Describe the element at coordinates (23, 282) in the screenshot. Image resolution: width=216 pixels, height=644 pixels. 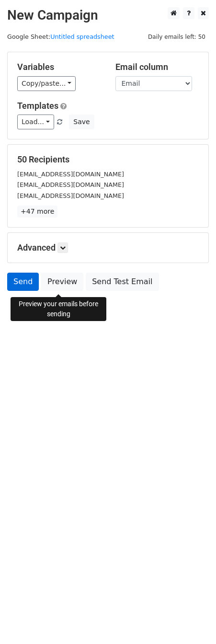
I see `a: Send` at that location.